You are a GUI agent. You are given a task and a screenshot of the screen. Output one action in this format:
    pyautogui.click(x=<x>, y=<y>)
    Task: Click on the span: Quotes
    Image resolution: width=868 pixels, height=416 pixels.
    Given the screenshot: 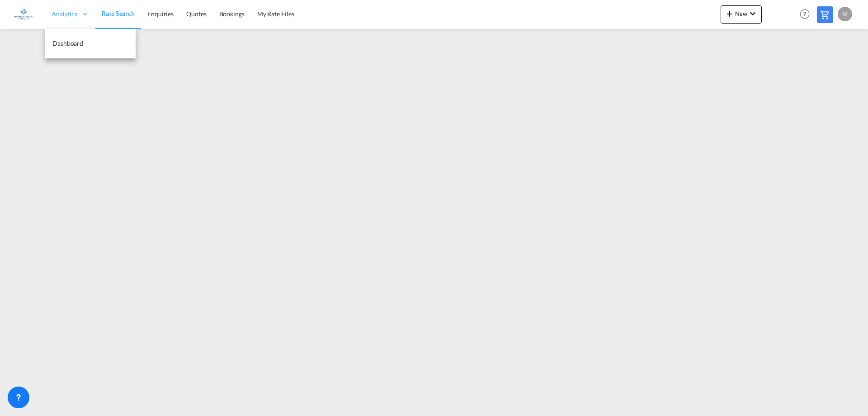 What is the action you would take?
    pyautogui.click(x=196, y=13)
    